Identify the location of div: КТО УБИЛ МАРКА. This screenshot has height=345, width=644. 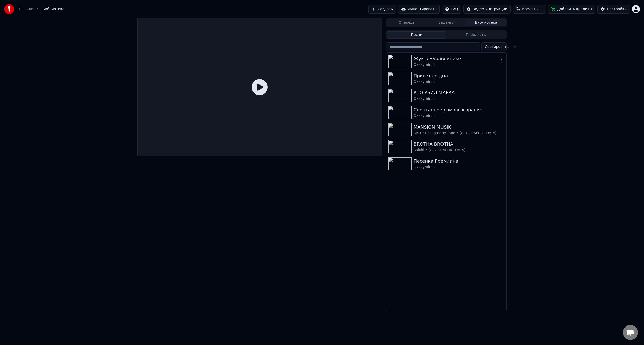
(459, 93).